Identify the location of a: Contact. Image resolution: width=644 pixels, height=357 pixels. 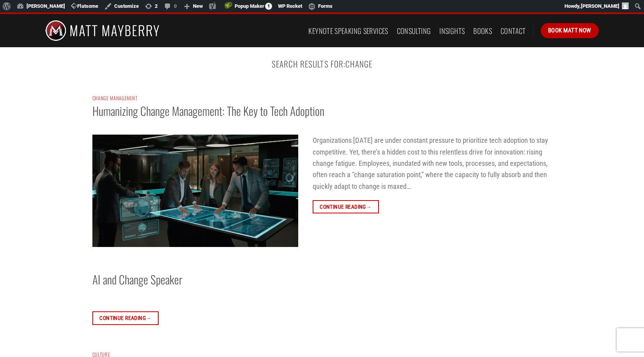
(513, 31).